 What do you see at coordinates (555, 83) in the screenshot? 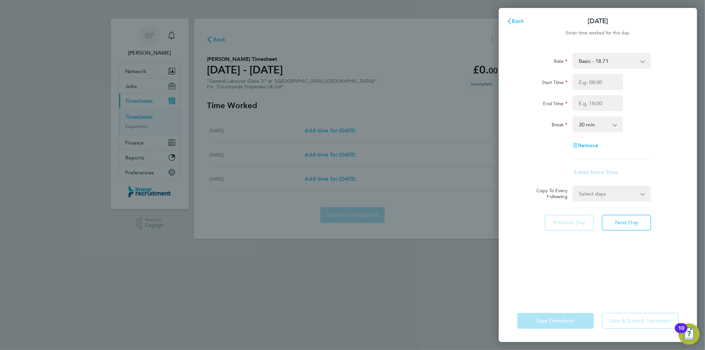
I see `label: Start Time` at bounding box center [555, 83].